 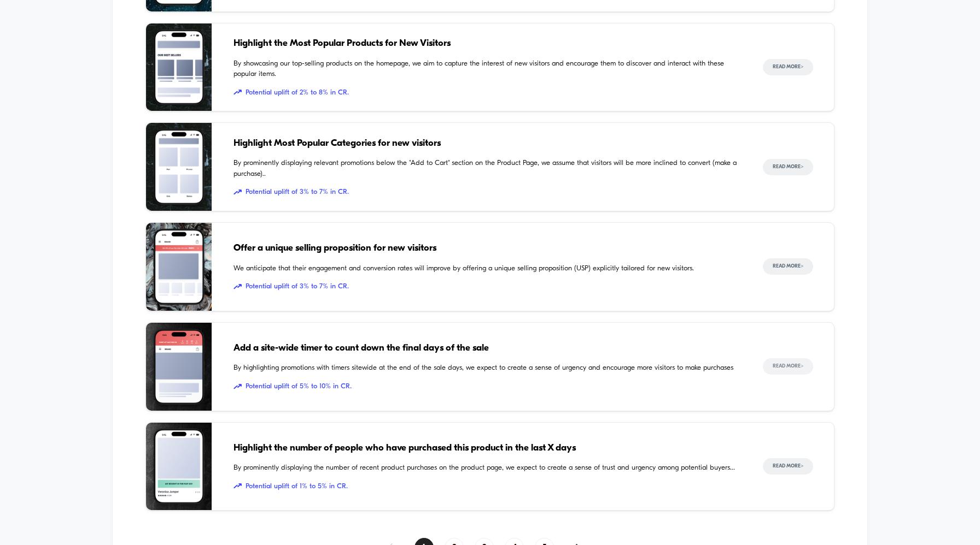 What do you see at coordinates (487, 487) in the screenshot?
I see `span: Potential uplift of 1% to 5% in CR.` at bounding box center [487, 487].